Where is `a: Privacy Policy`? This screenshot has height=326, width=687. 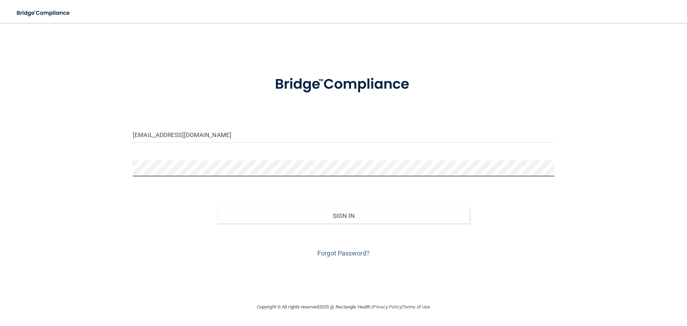 a: Privacy Policy is located at coordinates (387, 307).